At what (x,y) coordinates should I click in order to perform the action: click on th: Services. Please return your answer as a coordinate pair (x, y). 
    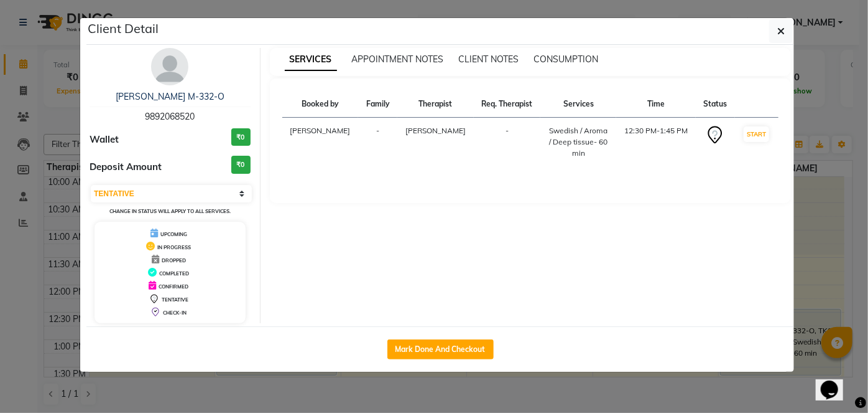
    Looking at the image, I should click on (578, 104).